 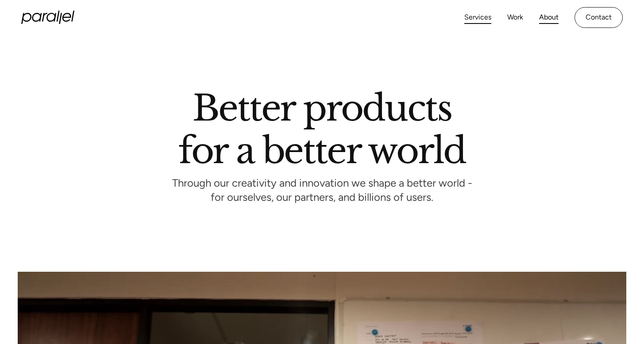 What do you see at coordinates (515, 17) in the screenshot?
I see `a: Work` at bounding box center [515, 17].